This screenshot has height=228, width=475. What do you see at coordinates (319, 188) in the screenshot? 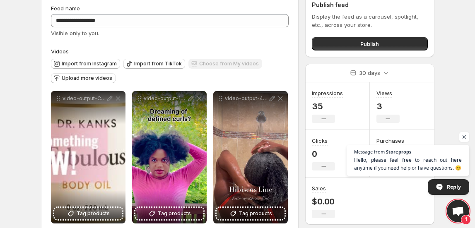
I see `h3: Sales` at bounding box center [319, 188].